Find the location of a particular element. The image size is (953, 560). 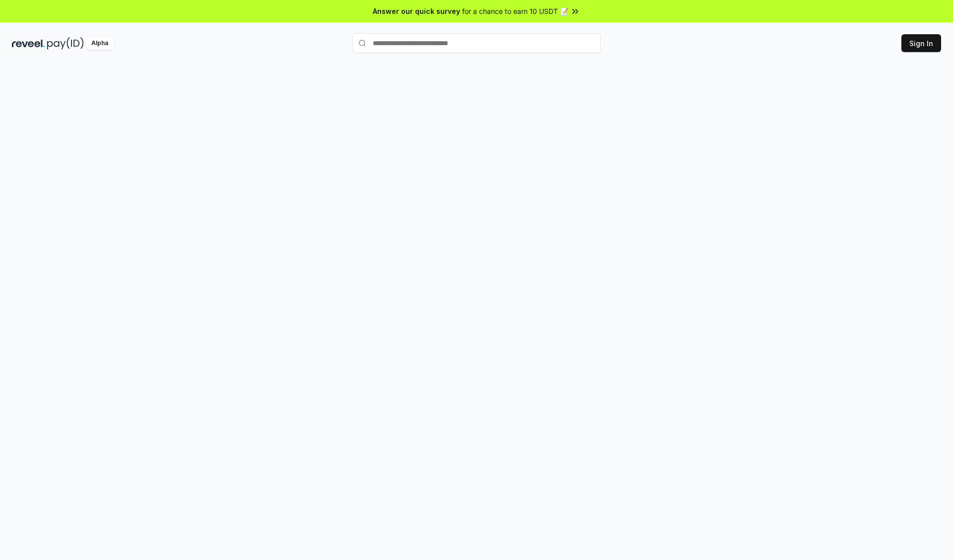

img: pay_id is located at coordinates (65, 43).